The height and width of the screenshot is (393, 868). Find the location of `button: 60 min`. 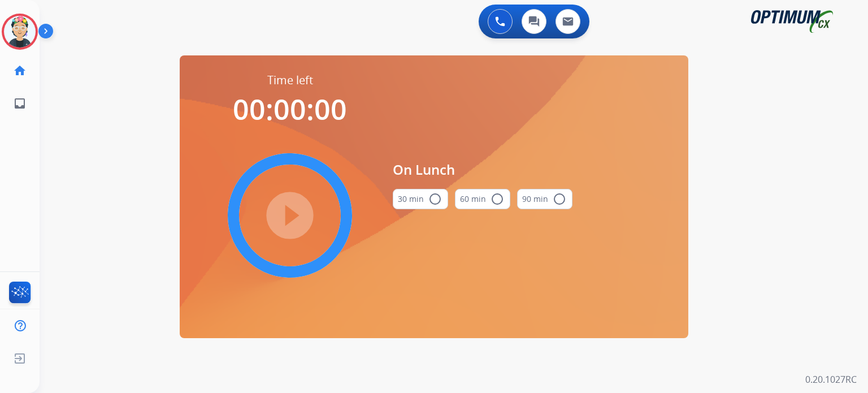

button: 60 min is located at coordinates (483, 199).